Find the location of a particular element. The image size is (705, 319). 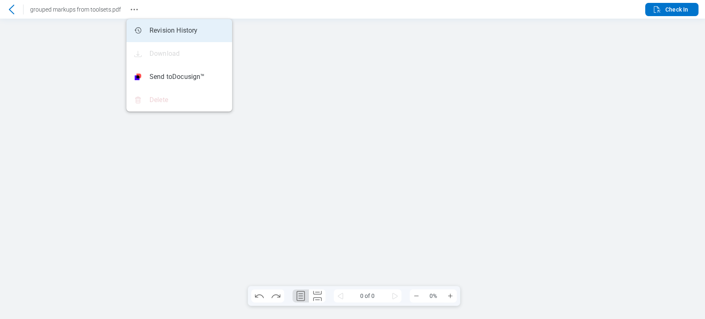

button: Check In is located at coordinates (671, 9).